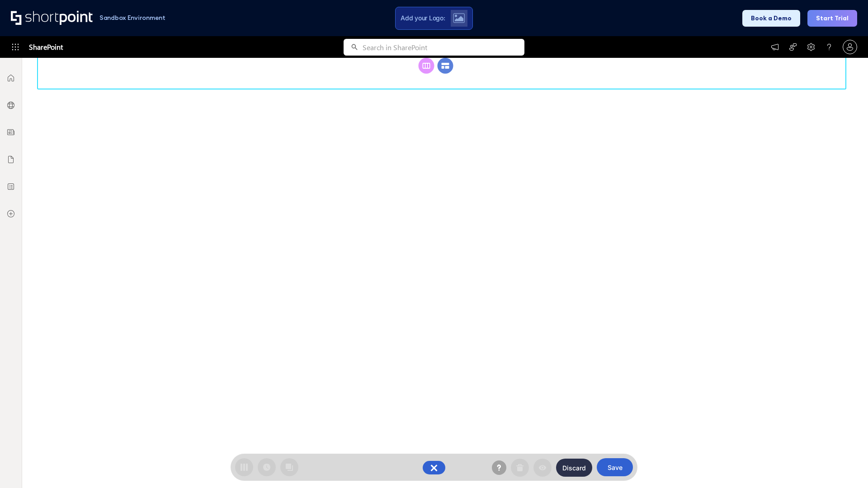 This screenshot has width=868, height=488. What do you see at coordinates (459, 18) in the screenshot?
I see `img: Upload logo` at bounding box center [459, 18].